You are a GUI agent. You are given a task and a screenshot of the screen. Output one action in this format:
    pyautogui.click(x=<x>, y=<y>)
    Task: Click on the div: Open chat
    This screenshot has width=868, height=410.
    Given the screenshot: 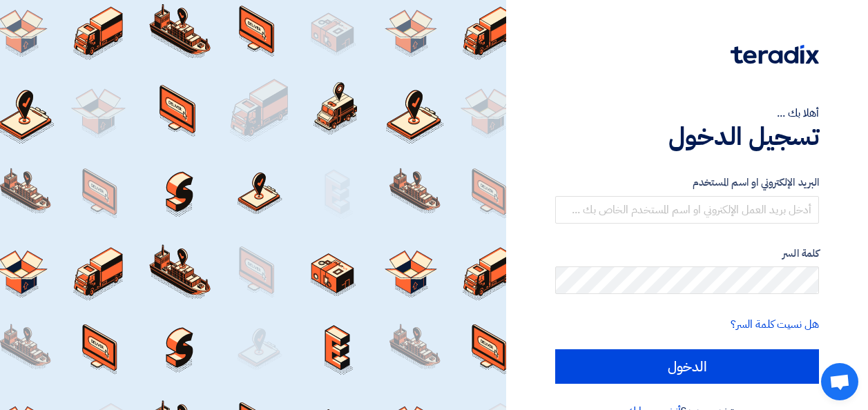 What is the action you would take?
    pyautogui.click(x=840, y=382)
    